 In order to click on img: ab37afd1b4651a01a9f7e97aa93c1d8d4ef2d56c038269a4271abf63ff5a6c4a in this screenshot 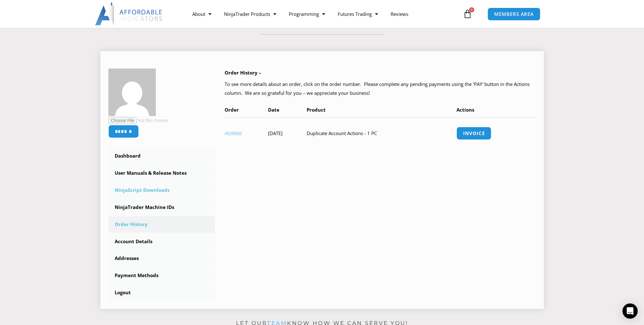, I will do `click(132, 92)`.